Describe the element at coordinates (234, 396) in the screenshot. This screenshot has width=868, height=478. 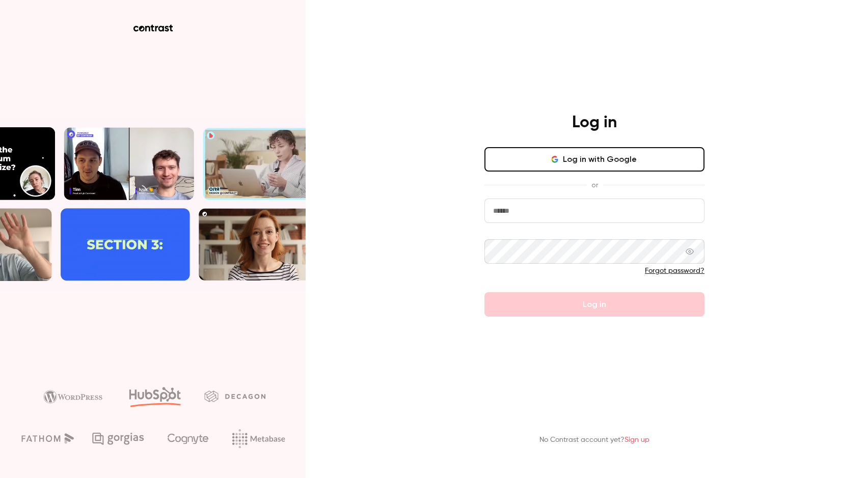
I see `img: decagon` at that location.